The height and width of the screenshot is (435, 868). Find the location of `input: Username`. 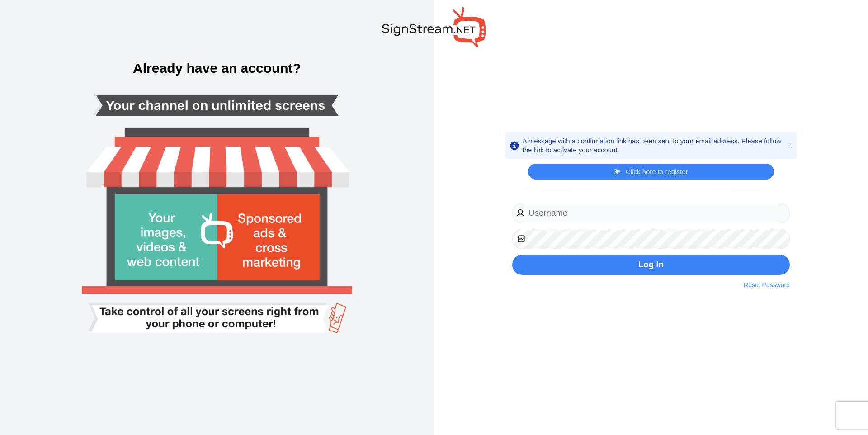

input: Username is located at coordinates (651, 213).